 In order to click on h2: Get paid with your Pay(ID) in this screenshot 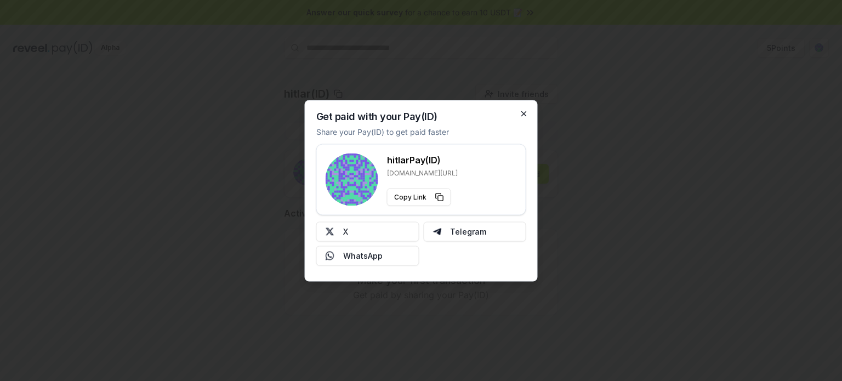, I will do `click(377, 116)`.